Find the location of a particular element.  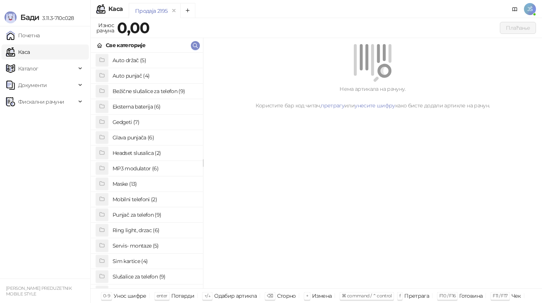

h4: Gedgeti (7) is located at coordinates (155, 122).